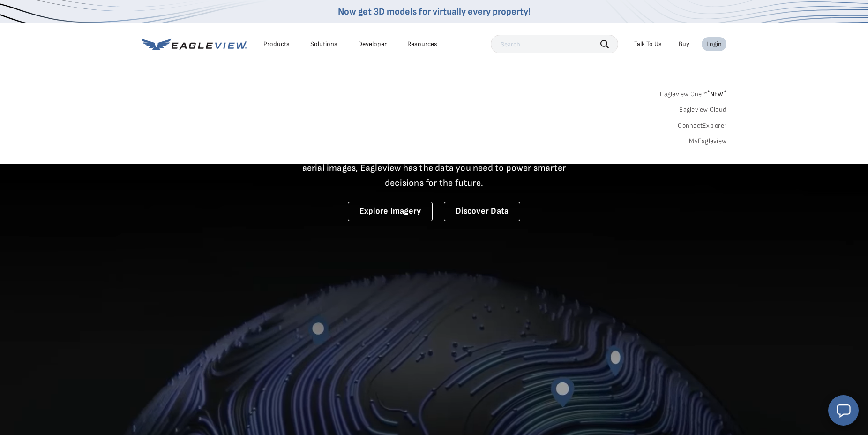 The image size is (868, 435). What do you see at coordinates (684, 44) in the screenshot?
I see `a: Buy` at bounding box center [684, 44].